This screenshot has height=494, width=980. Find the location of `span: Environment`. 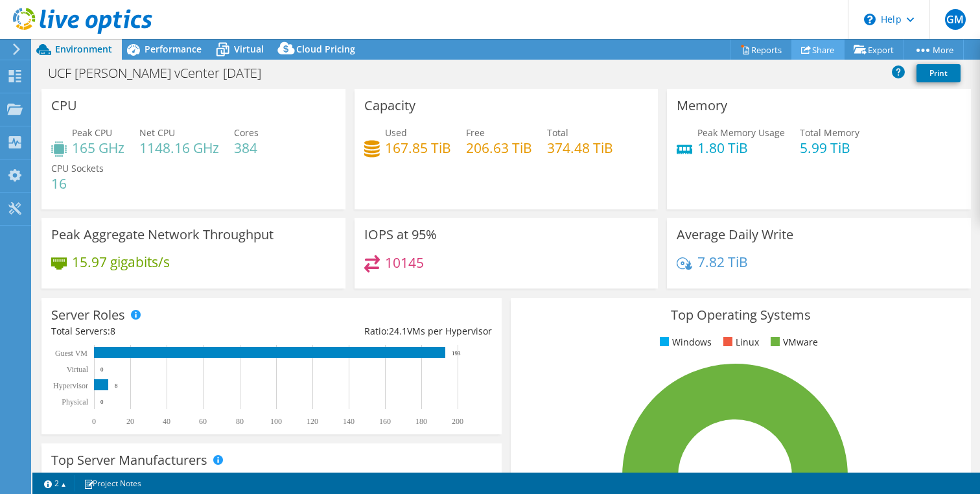

span: Environment is located at coordinates (84, 48).